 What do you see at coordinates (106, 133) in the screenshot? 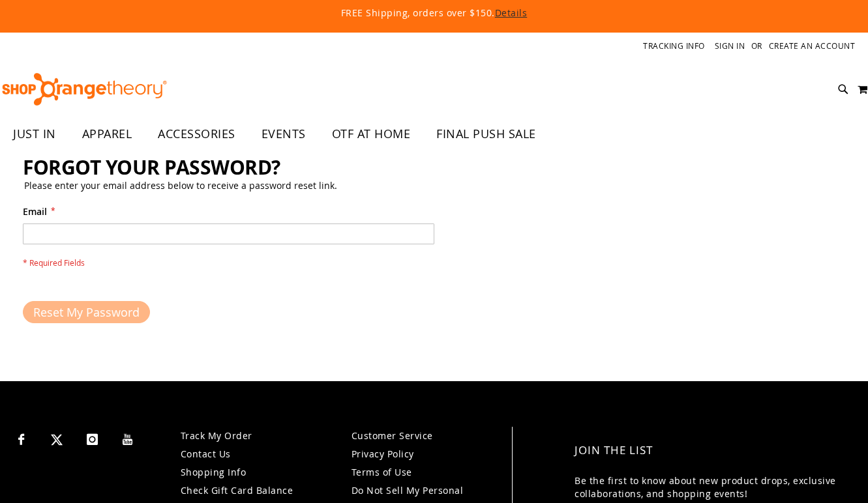
I see `span: APPAREL` at bounding box center [106, 133].